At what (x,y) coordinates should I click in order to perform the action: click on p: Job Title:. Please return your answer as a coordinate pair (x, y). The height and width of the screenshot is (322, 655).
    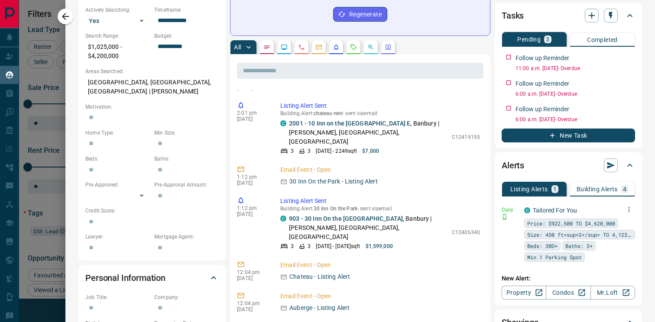
    Looking at the image, I should click on (117, 297).